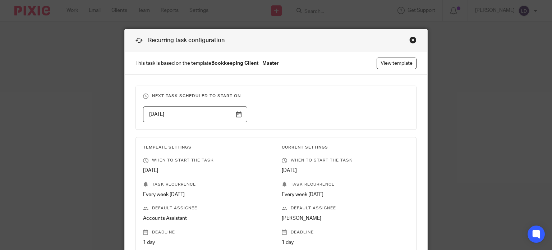 The image size is (552, 250). What do you see at coordinates (207, 218) in the screenshot?
I see `p: Accounts Assistant` at bounding box center [207, 218].